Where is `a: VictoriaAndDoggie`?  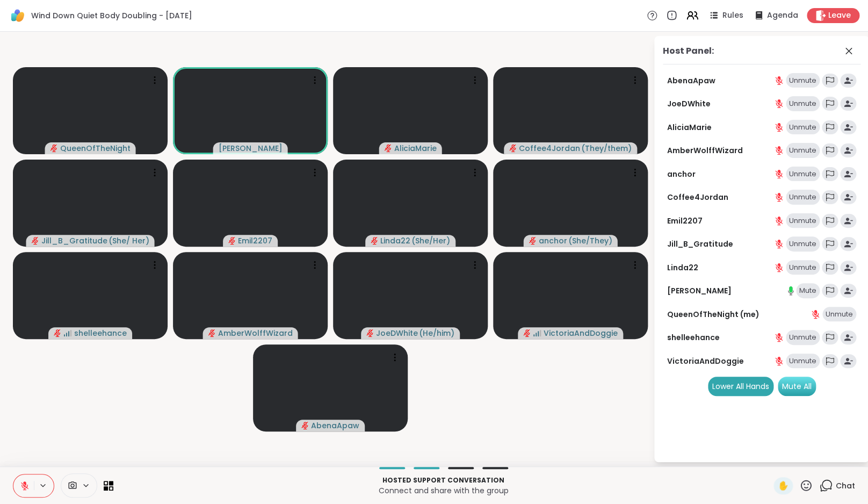
a: VictoriaAndDoggie is located at coordinates (706, 361).